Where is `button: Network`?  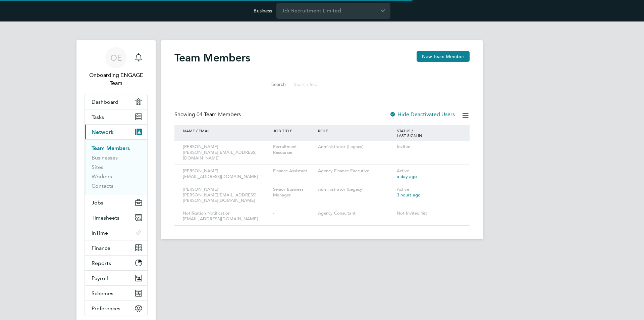
button: Network is located at coordinates (116, 132).